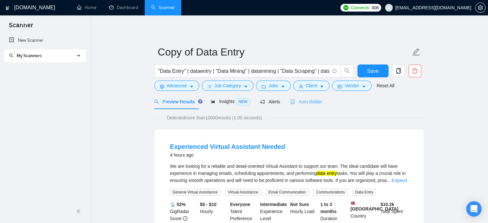  Describe the element at coordinates (195, 192) in the screenshot. I see `span: General Virtual Assistance` at that location.